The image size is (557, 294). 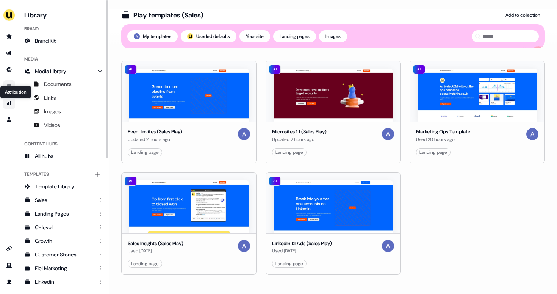 What do you see at coordinates (152, 36) in the screenshot?
I see `button: My templates` at bounding box center [152, 36].